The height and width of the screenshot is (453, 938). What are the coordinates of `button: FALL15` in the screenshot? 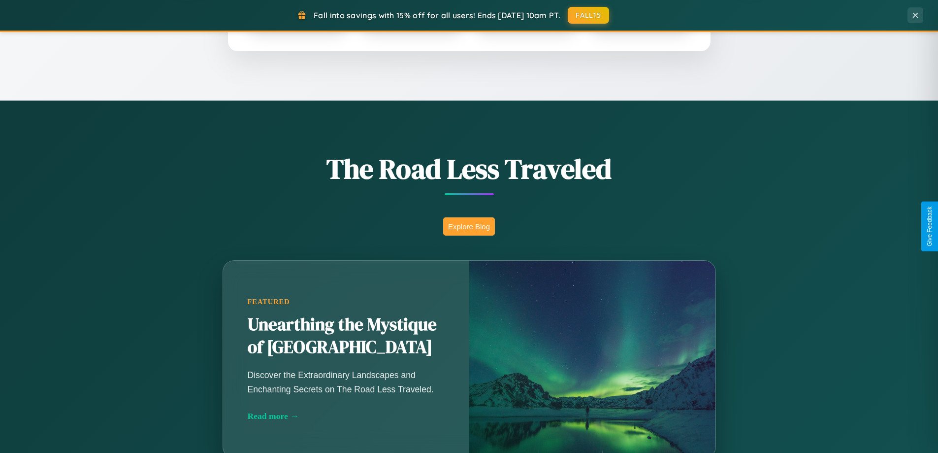 It's located at (588, 15).